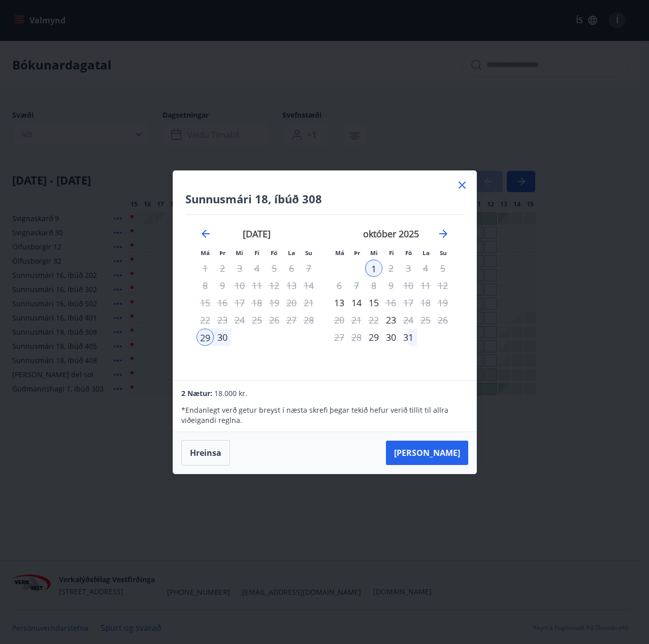 The image size is (649, 644). Describe the element at coordinates (391, 337) in the screenshot. I see `td: Choose fimmtudagur, 30. október 2025 as your check-in date. It’s available.` at that location.